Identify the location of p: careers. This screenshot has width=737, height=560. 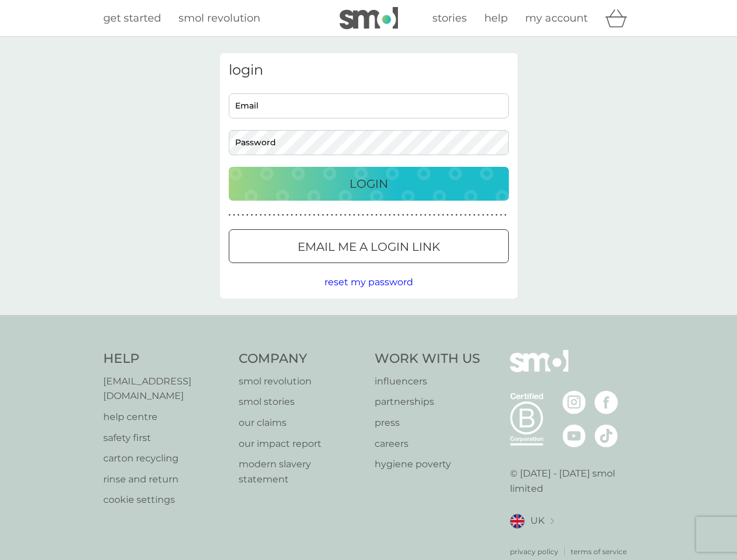
(427, 444).